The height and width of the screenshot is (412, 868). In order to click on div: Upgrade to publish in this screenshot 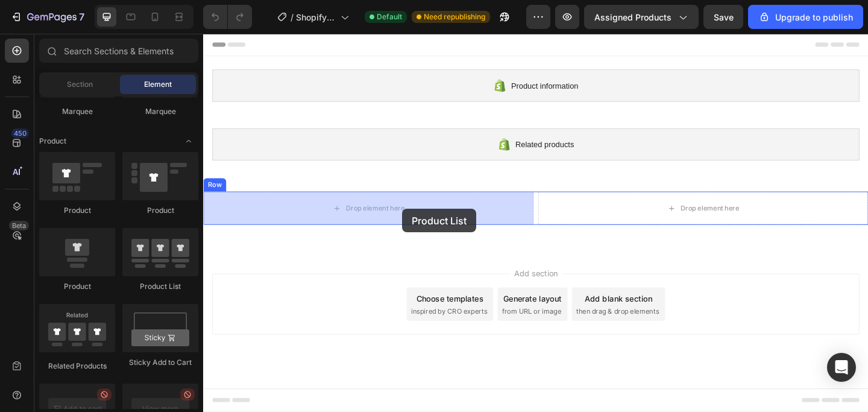, I will do `click(805, 17)`.